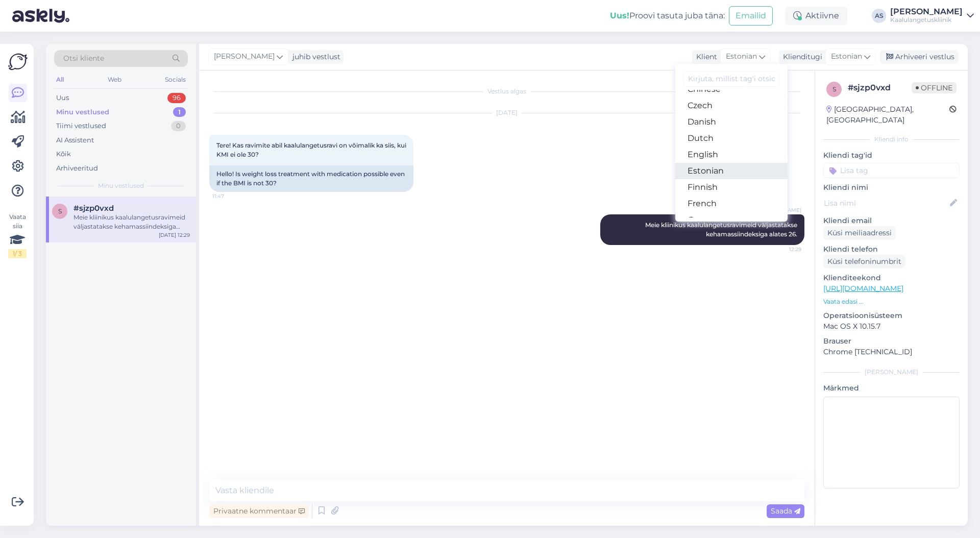  Describe the element at coordinates (891, 187) in the screenshot. I see `p: Kliendi nimi` at that location.